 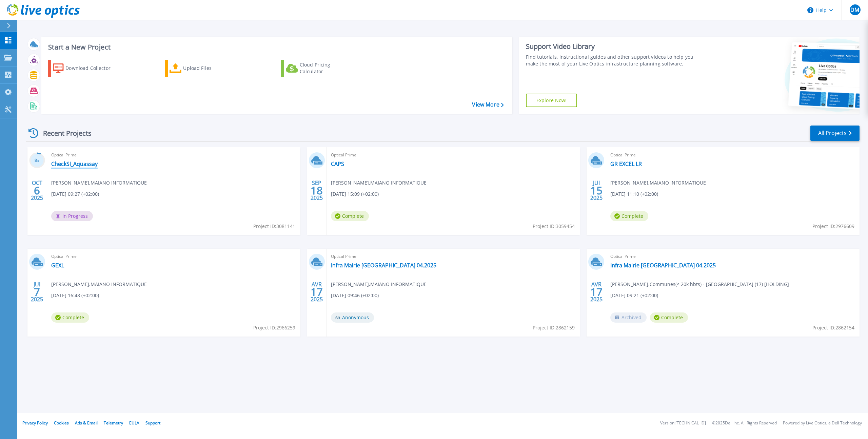 What do you see at coordinates (316, 190) in the screenshot?
I see `div: SEP 2025` at bounding box center [316, 190].